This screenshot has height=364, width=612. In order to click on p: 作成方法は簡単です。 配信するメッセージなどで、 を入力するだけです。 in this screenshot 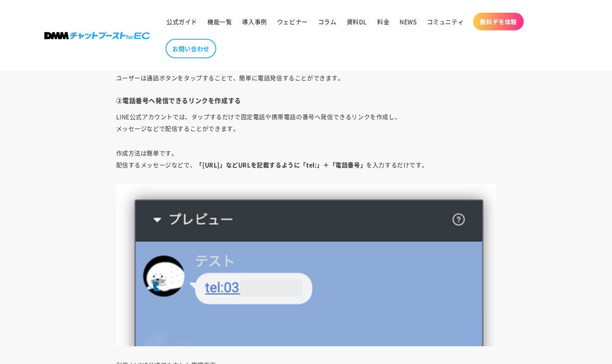, I will do `click(306, 159)`.